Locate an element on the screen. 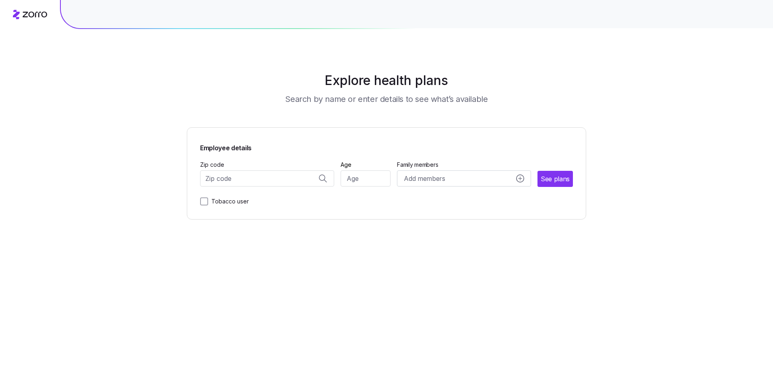  button: See plans is located at coordinates (555, 179).